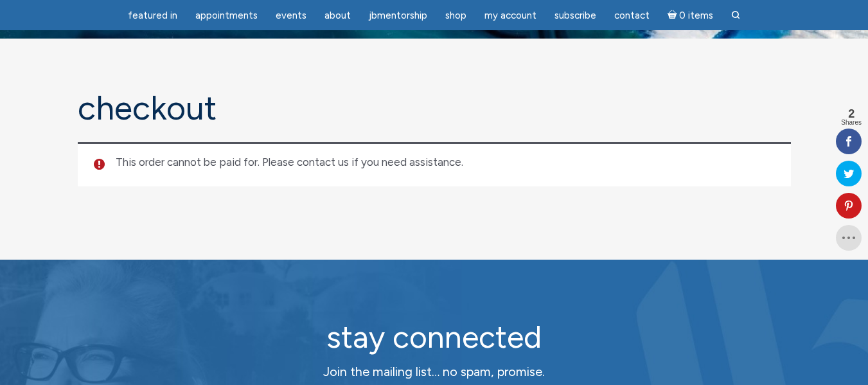 The width and height of the screenshot is (868, 385). What do you see at coordinates (851, 114) in the screenshot?
I see `span: 2` at bounding box center [851, 114].